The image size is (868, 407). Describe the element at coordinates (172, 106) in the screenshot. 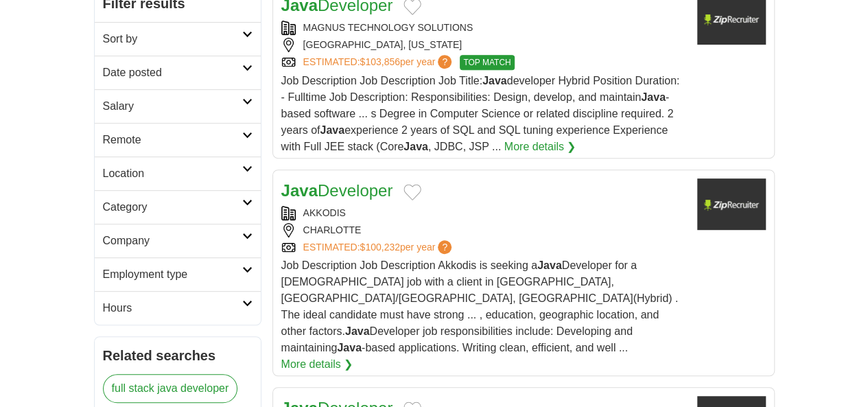

I see `h2: Salary` at that location.